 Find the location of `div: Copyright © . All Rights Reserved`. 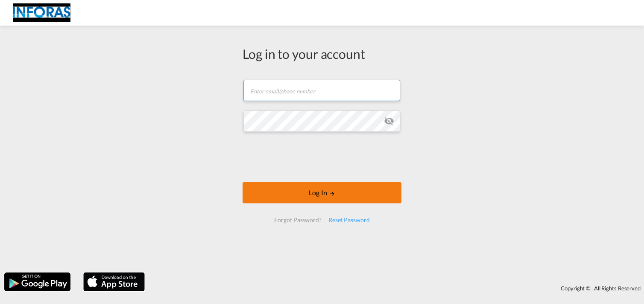

div: Copyright © . All Rights Reserved is located at coordinates (396, 288).